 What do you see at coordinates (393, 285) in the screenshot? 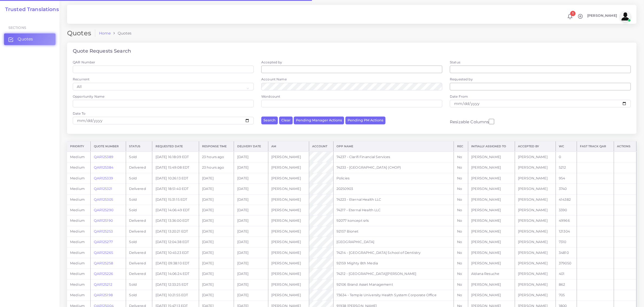
I see `td: 92106 Brand Asset Management` at bounding box center [393, 285].